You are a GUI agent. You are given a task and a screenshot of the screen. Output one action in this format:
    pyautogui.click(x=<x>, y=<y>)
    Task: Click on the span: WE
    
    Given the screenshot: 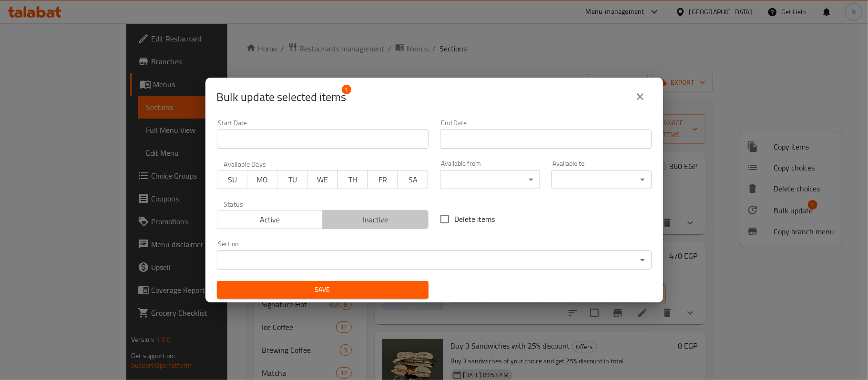 What is the action you would take?
    pyautogui.click(x=322, y=180)
    